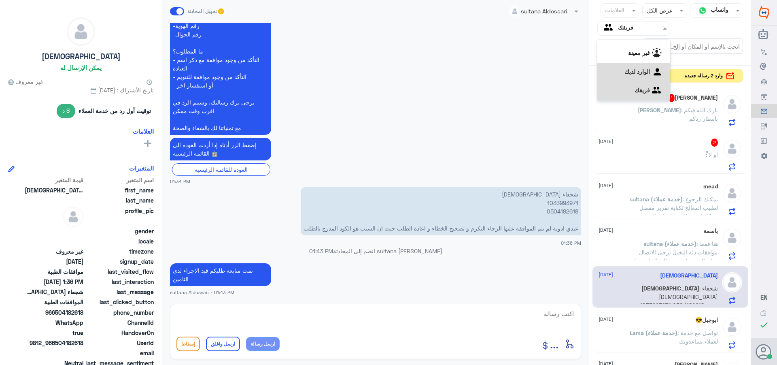  I want to click on p: 30/9/2025, 1:36 PM, so click(441, 211).